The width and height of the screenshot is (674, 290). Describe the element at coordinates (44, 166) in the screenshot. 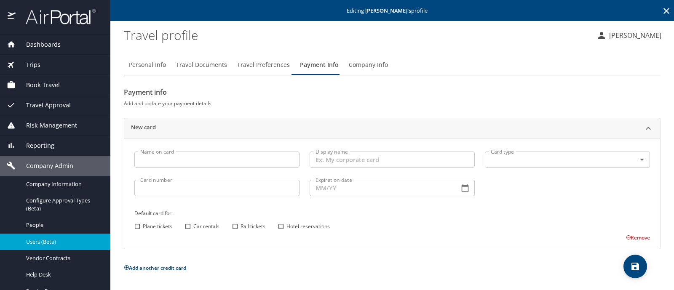

I see `span: Company Admin` at that location.